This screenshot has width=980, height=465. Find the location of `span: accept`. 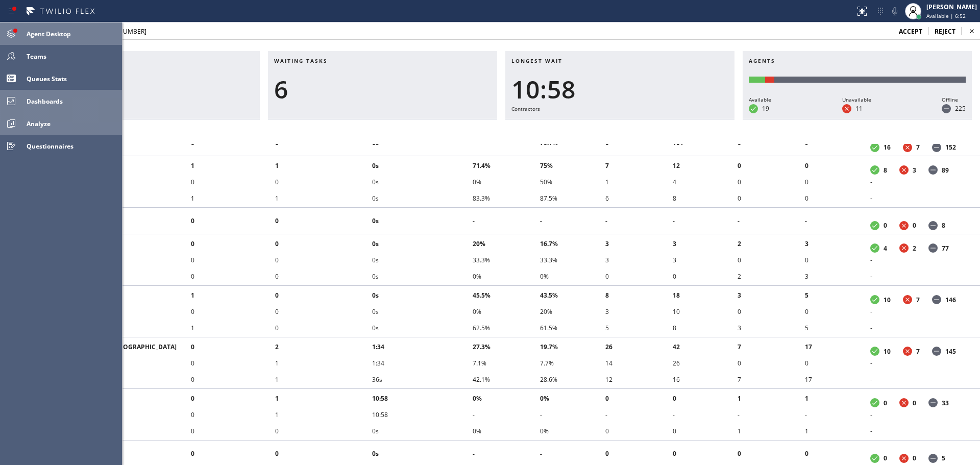

span: accept is located at coordinates (911, 31).